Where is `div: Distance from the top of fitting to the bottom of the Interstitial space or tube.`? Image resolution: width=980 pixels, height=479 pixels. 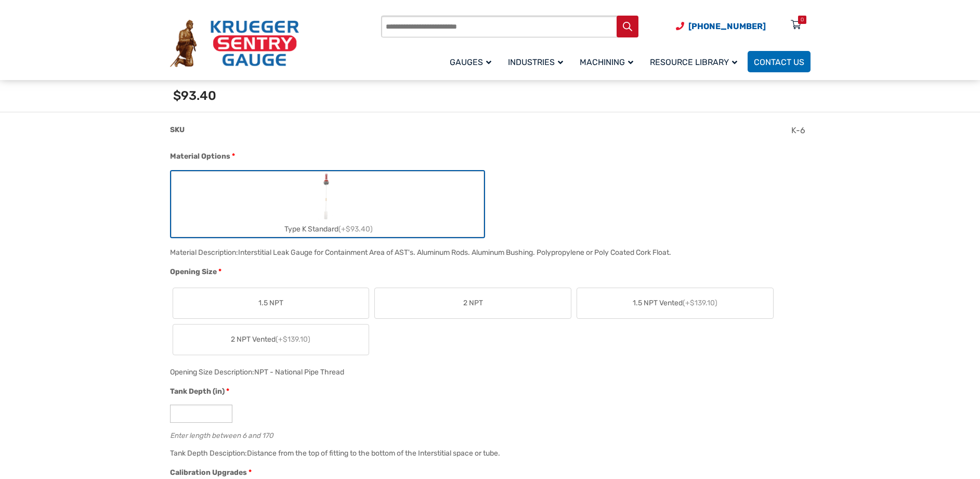
div: Distance from the top of fitting to the bottom of the Interstitial space or tube. is located at coordinates (373, 453).